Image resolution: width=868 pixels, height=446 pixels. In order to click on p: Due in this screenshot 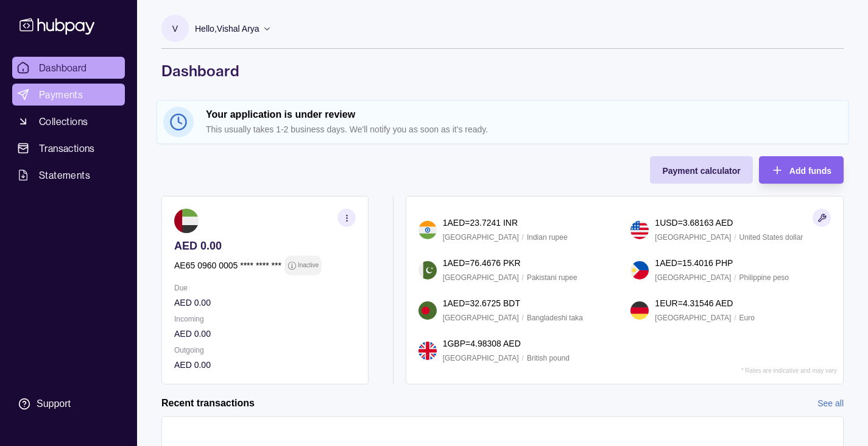, I will do `click(265, 288)`.